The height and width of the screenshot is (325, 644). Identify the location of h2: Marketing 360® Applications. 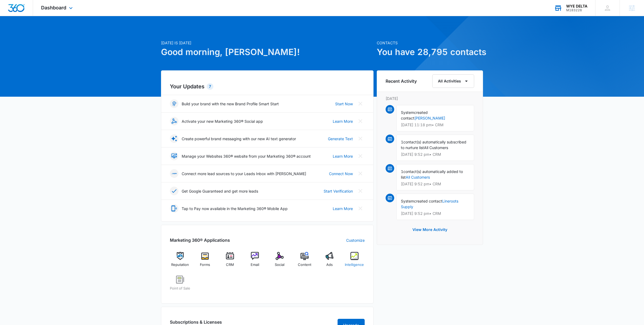
(200, 240).